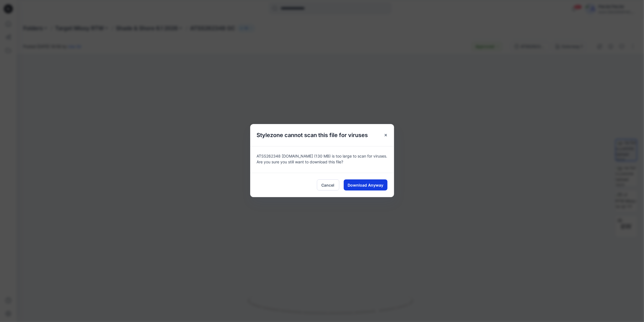 The height and width of the screenshot is (322, 644). Describe the element at coordinates (312, 135) in the screenshot. I see `h5: Stylezone cannot scan this file for viruses` at that location.